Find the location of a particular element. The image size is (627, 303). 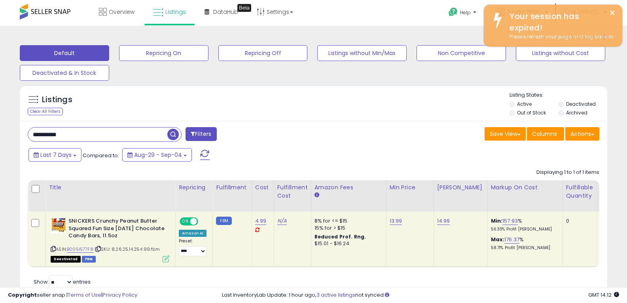

small: FBM is located at coordinates (224, 220).